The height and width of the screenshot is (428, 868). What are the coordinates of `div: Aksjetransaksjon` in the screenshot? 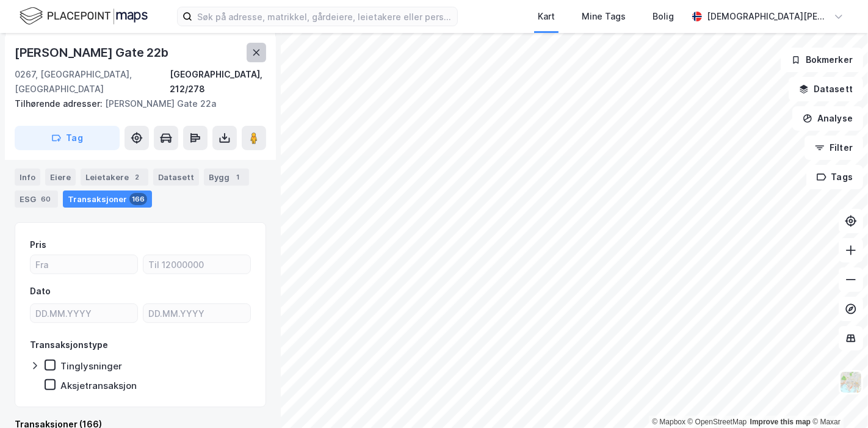 It's located at (98, 385).